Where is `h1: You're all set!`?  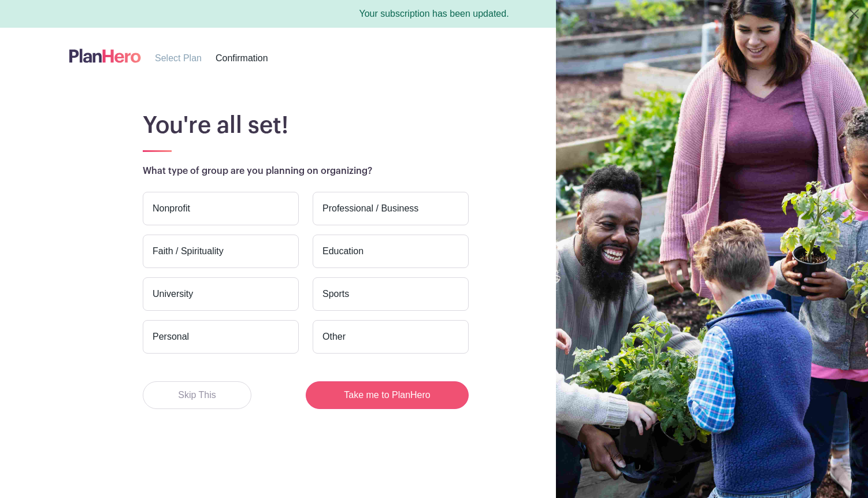 h1: You're all set! is located at coordinates (469, 125).